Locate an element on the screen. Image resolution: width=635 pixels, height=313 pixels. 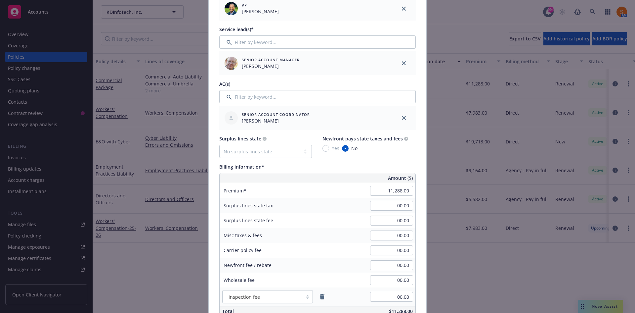
span: Billing information* is located at coordinates (242, 166).